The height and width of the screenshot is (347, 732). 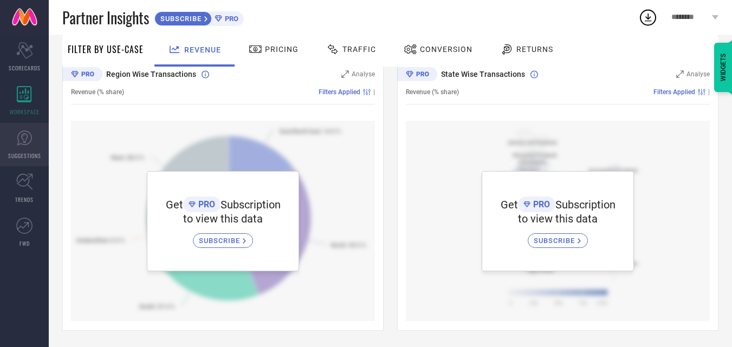 What do you see at coordinates (282, 49) in the screenshot?
I see `span: Pricing` at bounding box center [282, 49].